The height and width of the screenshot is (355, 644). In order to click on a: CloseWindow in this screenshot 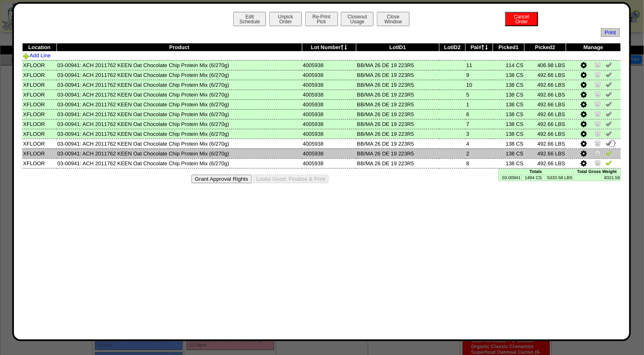, I will do `click(393, 21)`.